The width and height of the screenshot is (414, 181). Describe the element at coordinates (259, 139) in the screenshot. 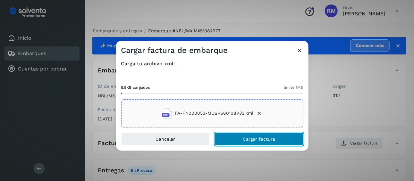

I see `span: Cargar factura` at that location.